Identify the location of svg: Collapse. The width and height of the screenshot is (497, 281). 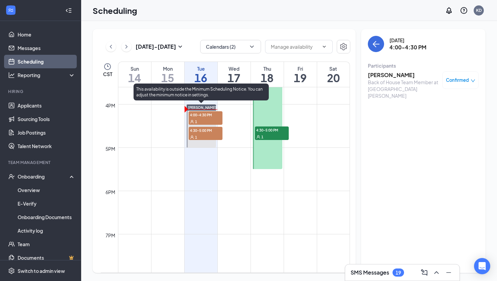
(69, 10).